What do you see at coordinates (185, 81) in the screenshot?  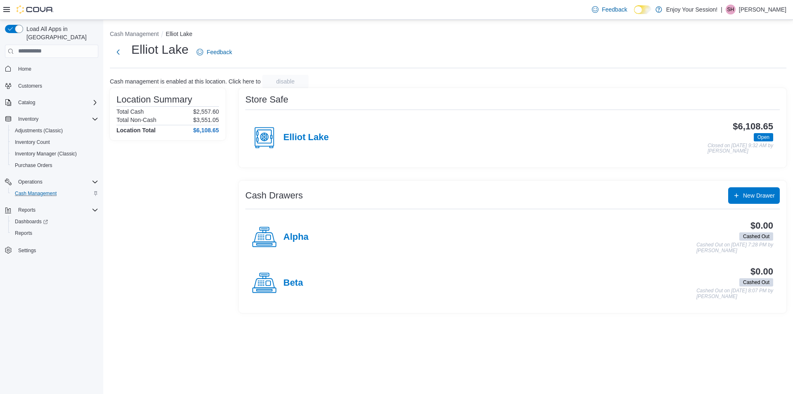 I see `p: Cash management is enabled at this location. Click here to` at bounding box center [185, 81].